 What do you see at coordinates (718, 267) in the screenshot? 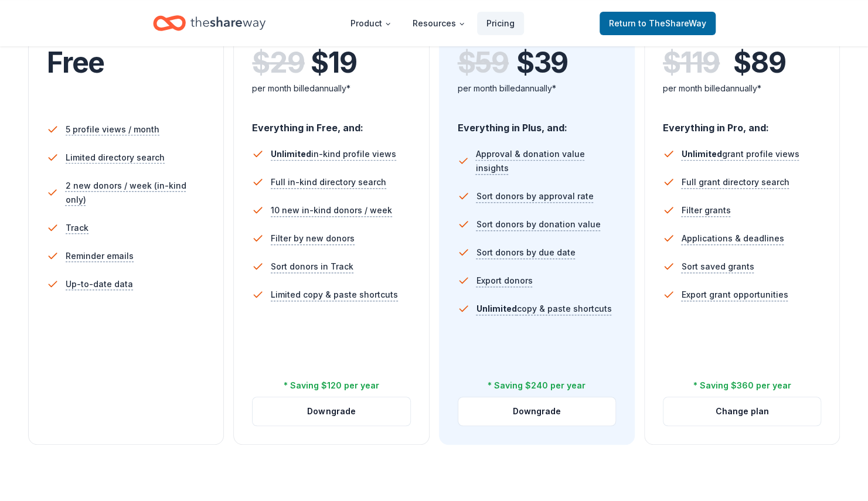
I see `span: Sort saved grants` at bounding box center [718, 267].